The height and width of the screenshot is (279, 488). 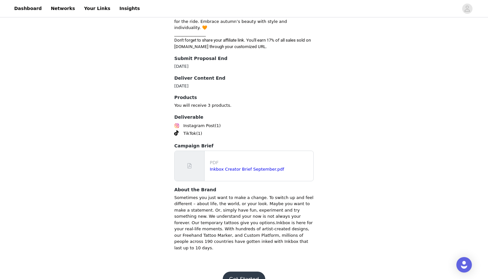 What do you see at coordinates (244, 223) in the screenshot?
I see `p: Sometimes you just want to make a change. To switch up and feel different – about life, the world...` at bounding box center [244, 223].